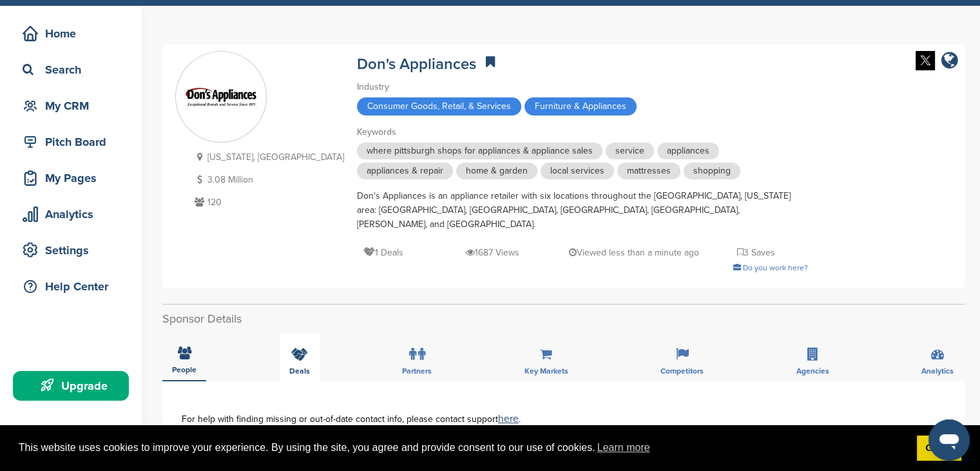 The image size is (980, 471). What do you see at coordinates (439, 106) in the screenshot?
I see `span: Consumer Goods, Retail, & Services` at bounding box center [439, 106].